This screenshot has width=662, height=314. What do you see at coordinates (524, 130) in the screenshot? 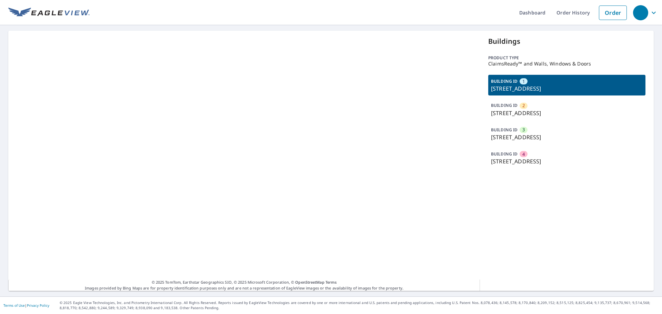
I see `span: 3` at bounding box center [524, 130].